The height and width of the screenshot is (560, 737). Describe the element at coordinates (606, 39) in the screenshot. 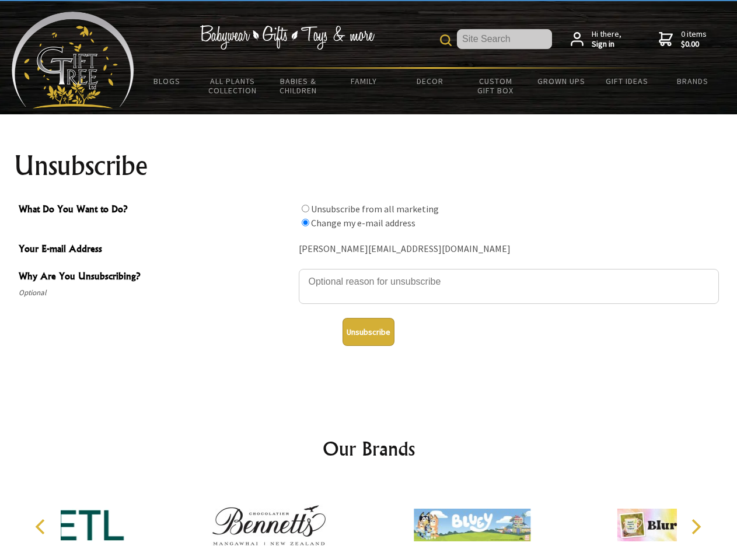

I see `span: Hi there,` at that location.